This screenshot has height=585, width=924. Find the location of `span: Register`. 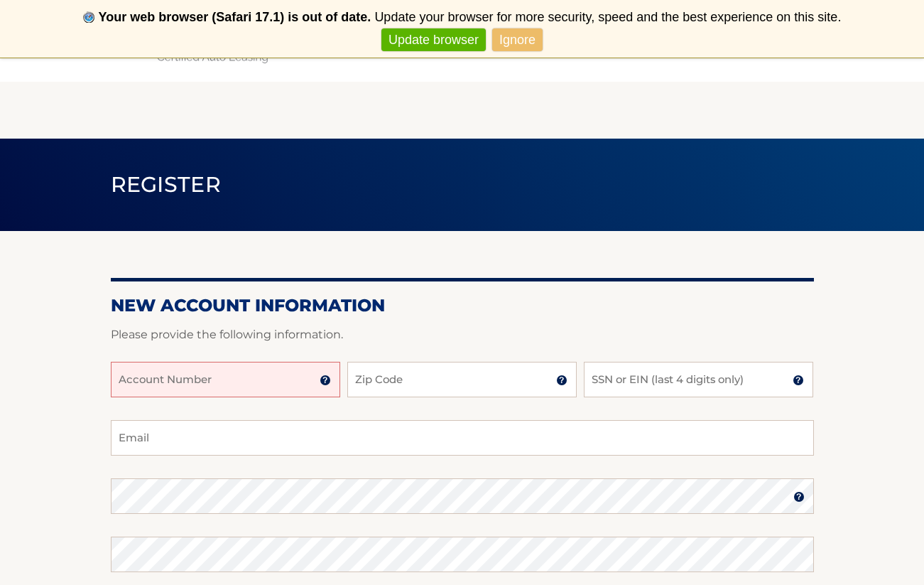

span: Register is located at coordinates (166, 184).